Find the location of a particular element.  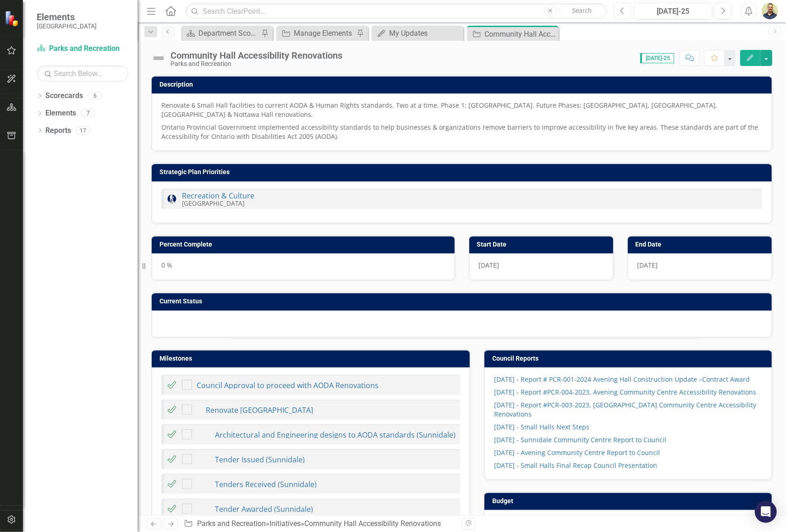

h3: Start Date is located at coordinates (543, 244).